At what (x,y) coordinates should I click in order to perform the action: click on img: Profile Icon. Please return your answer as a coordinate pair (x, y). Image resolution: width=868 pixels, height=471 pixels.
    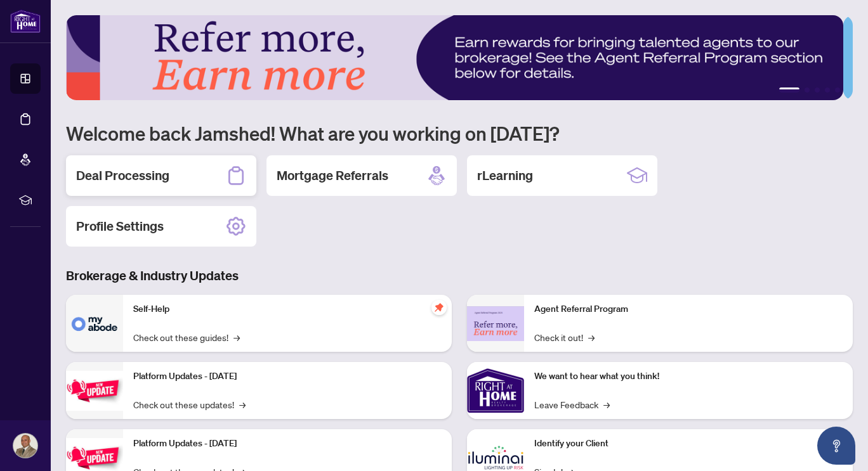
    Looking at the image, I should click on (26, 446).